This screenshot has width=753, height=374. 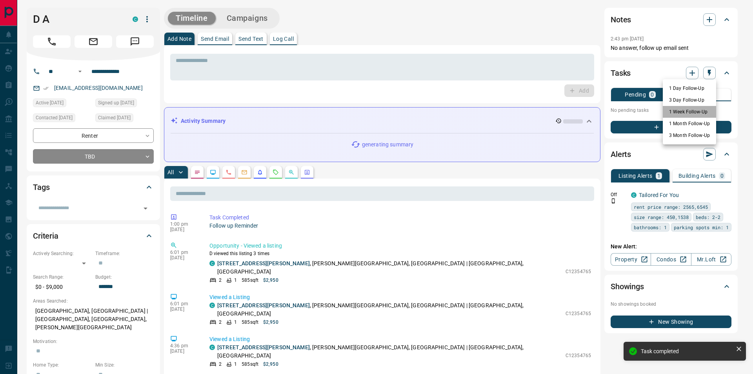 What do you see at coordinates (690, 88) in the screenshot?
I see `li: 1 Day Follow-Up` at bounding box center [690, 88].